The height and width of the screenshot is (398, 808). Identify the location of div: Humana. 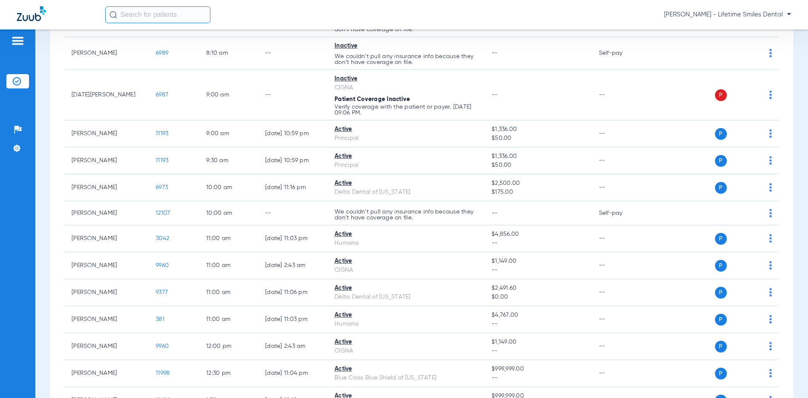
(406, 324).